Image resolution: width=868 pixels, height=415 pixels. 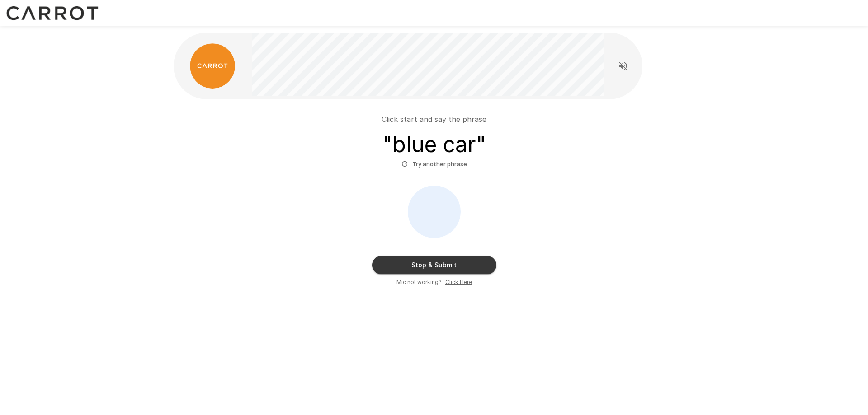 I want to click on u: Click Here, so click(x=458, y=281).